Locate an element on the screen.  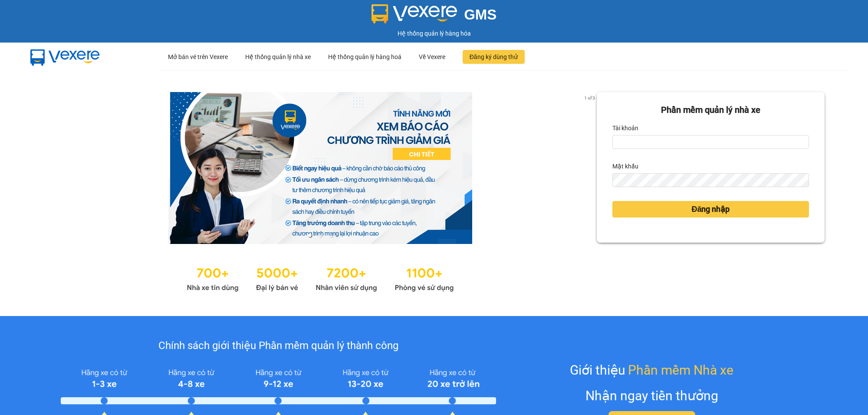
img: mbUUG5Q.png is located at coordinates (65, 57).